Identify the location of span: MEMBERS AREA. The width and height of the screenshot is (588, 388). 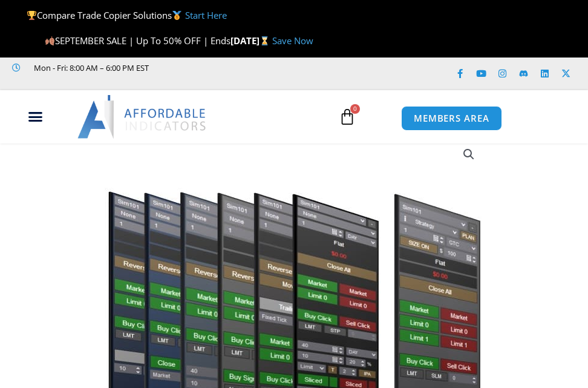
(452, 118).